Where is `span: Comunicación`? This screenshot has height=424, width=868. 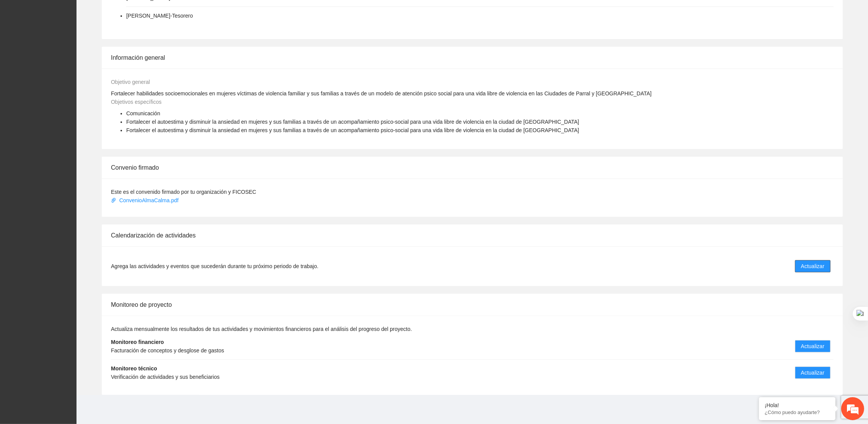 span: Comunicación is located at coordinates (143, 113).